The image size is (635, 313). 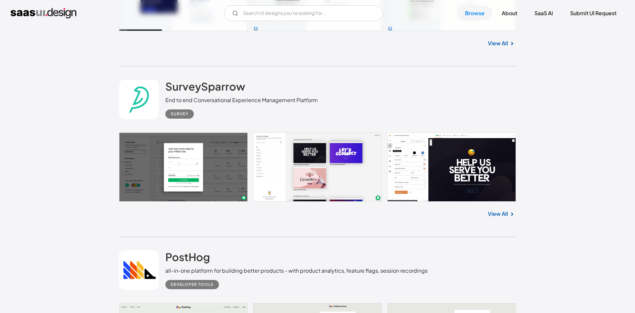 What do you see at coordinates (304, 13) in the screenshot?
I see `form: Email Form` at bounding box center [304, 13].